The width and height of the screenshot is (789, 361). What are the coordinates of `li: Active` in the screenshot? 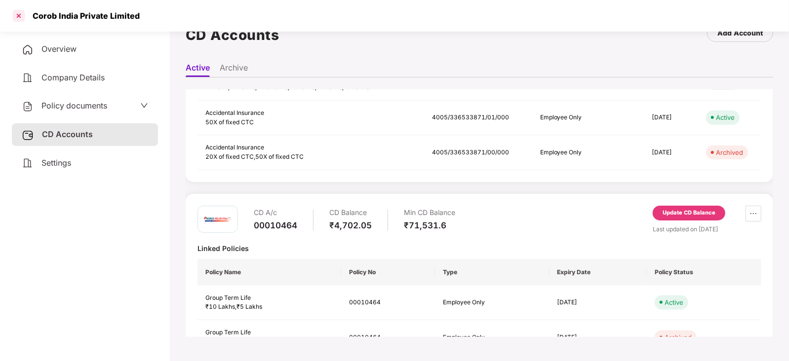 It's located at (197, 70).